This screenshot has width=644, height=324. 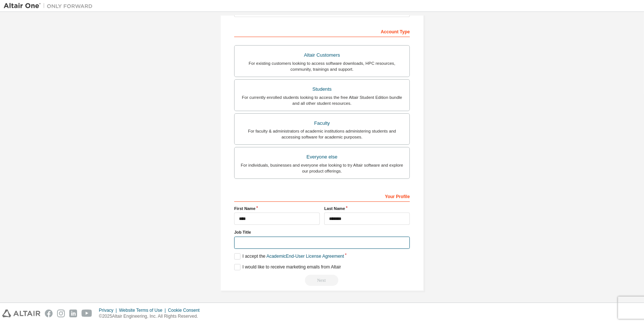 What do you see at coordinates (322, 280) in the screenshot?
I see `div: Email already exists` at bounding box center [322, 280].